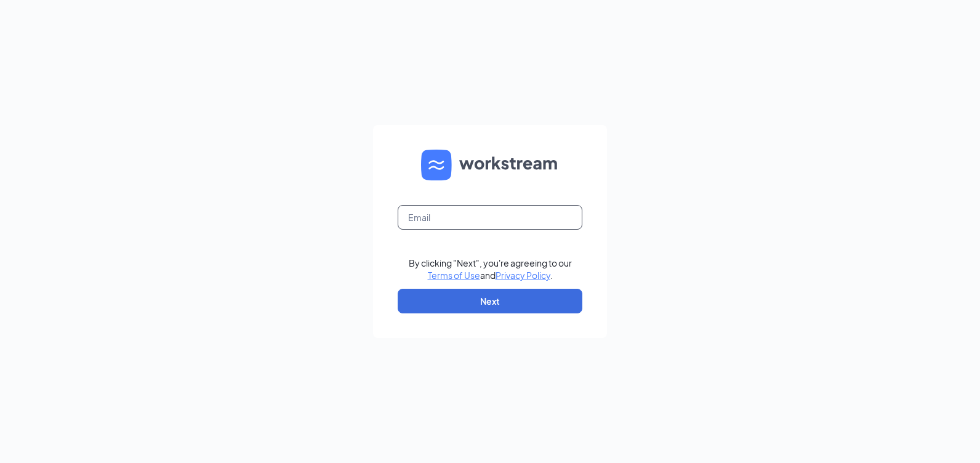 The image size is (980, 463). Describe the element at coordinates (490, 165) in the screenshot. I see `img: WS logo and Workstream text` at that location.